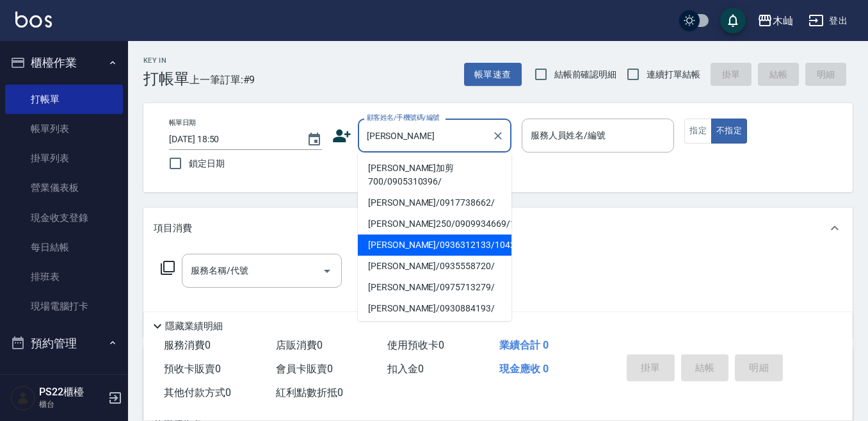 The image size is (868, 421). What do you see at coordinates (207, 163) in the screenshot?
I see `span: 鎖定日期` at bounding box center [207, 163].